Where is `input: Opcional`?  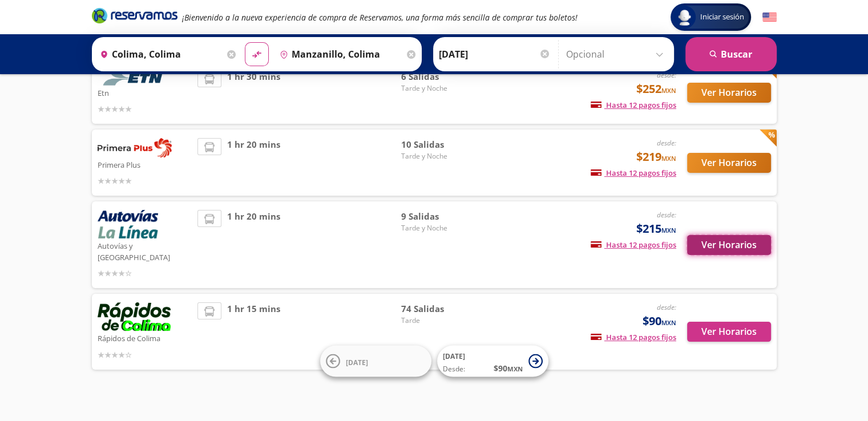 input: Opcional is located at coordinates (617, 54).